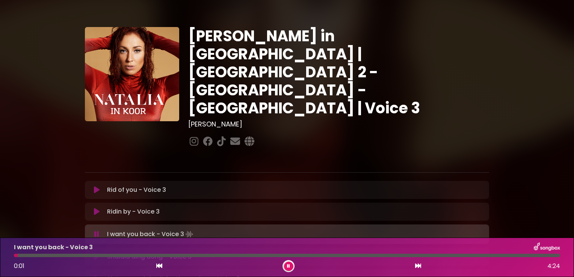 Image resolution: width=574 pixels, height=277 pixels. What do you see at coordinates (547, 248) in the screenshot?
I see `img: songbox-logo-white.png` at bounding box center [547, 248].